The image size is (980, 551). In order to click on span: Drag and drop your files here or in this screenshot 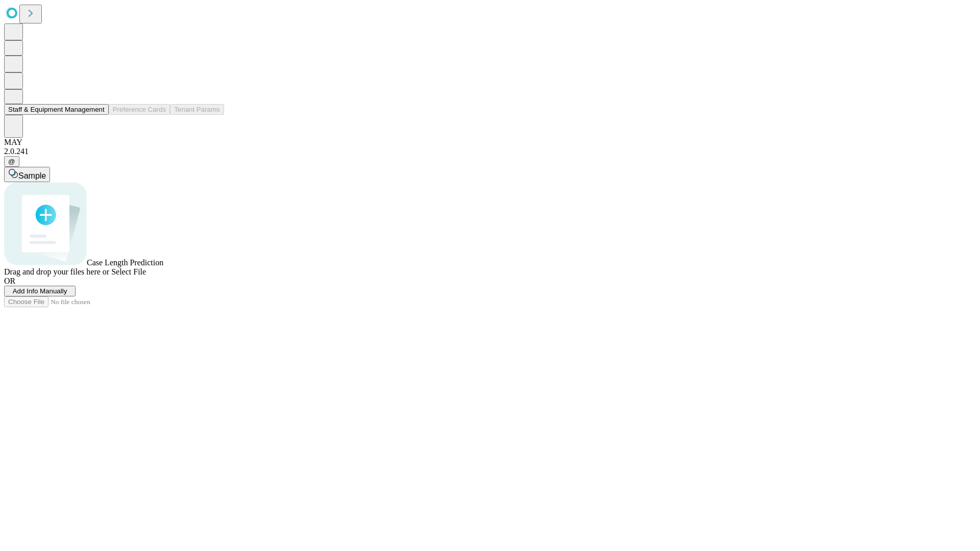, I will do `click(57, 271)`.